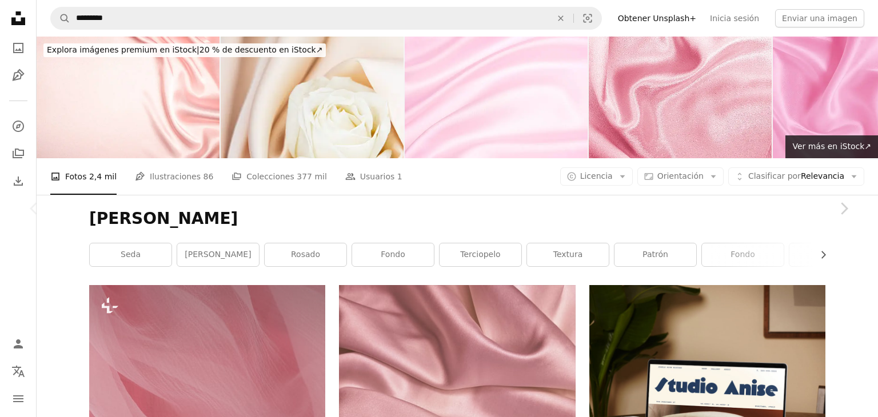 This screenshot has height=417, width=878. What do you see at coordinates (18, 344) in the screenshot?
I see `a: Iniciar sesión / Registrarse` at bounding box center [18, 344].